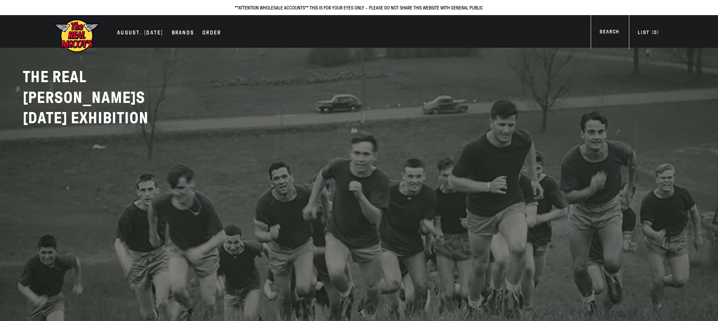 The image size is (718, 321). Describe the element at coordinates (359, 7) in the screenshot. I see `p: **ATTENTION WHOLESALE ACCOUNTS** THIS IS FOR YOUR EYES ONLY - PLEASE DO NOT SHARE THIS WEBSITE WI...` at that location.